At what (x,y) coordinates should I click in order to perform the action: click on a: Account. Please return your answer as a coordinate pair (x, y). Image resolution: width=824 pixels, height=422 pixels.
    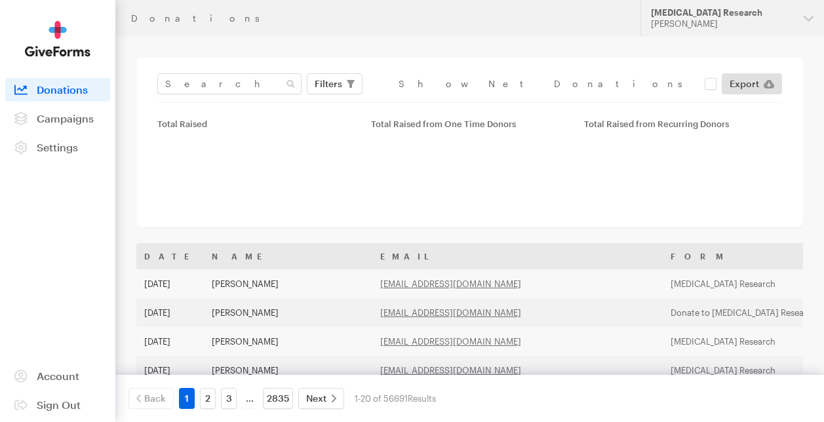
    Looking at the image, I should click on (58, 376).